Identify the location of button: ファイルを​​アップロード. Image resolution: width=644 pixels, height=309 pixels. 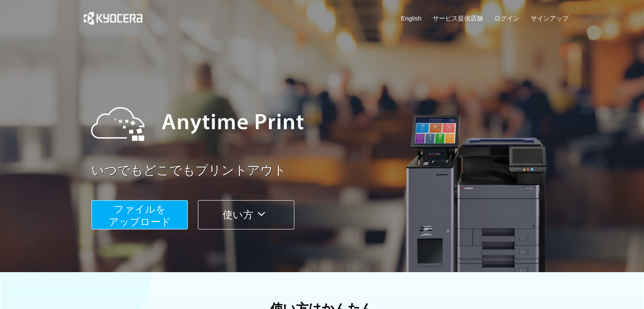
(139, 215).